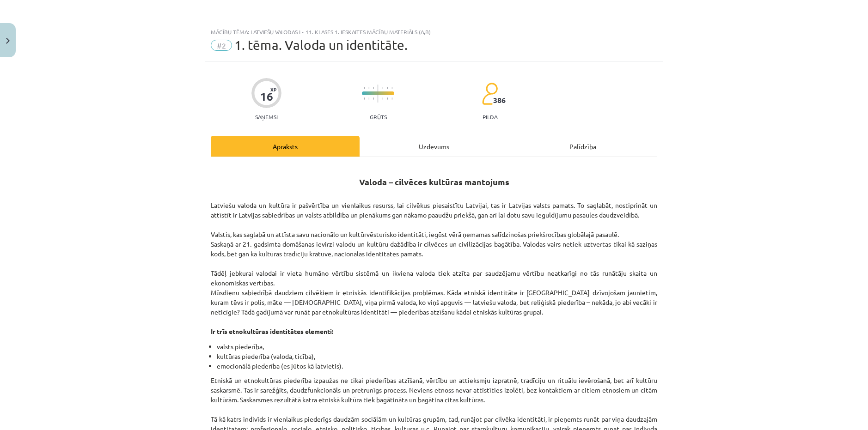 Image resolution: width=868 pixels, height=430 pixels. I want to click on p: Latviešu valoda un kultūra ir pašvērtība un vienlaikus resurss, lai cilvēkus piesaistītu Latvijai..., so click(434, 263).